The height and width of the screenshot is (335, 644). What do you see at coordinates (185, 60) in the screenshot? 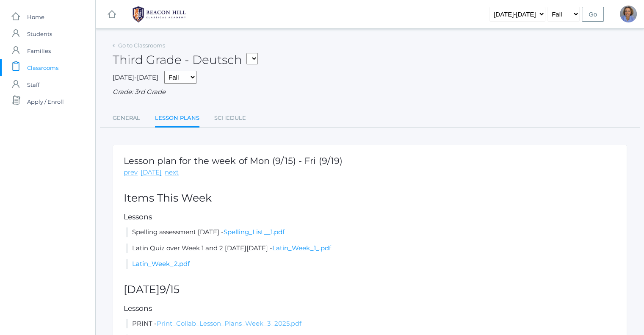
I see `h2: Third Grade - Deutsch` at bounding box center [185, 60].